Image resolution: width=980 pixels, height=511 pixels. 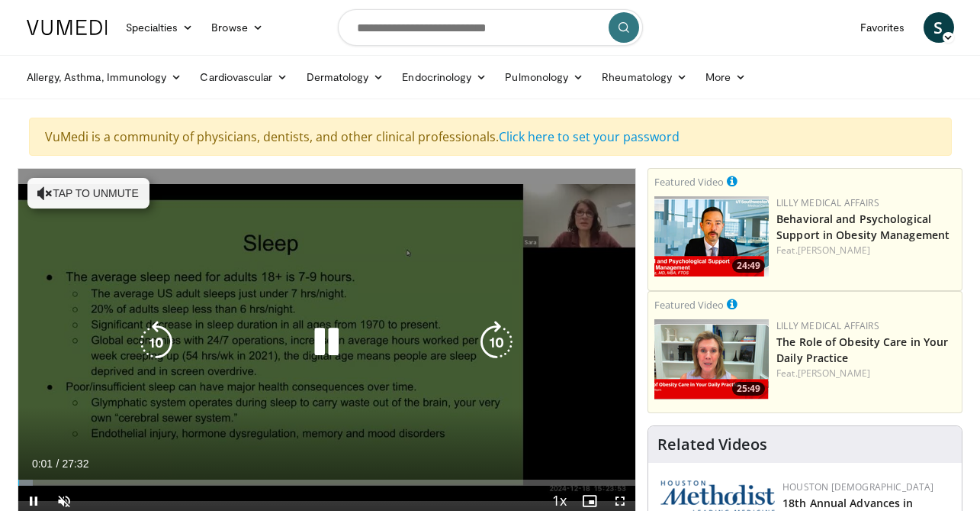 What do you see at coordinates (939, 27) in the screenshot?
I see `span: S` at bounding box center [939, 27].